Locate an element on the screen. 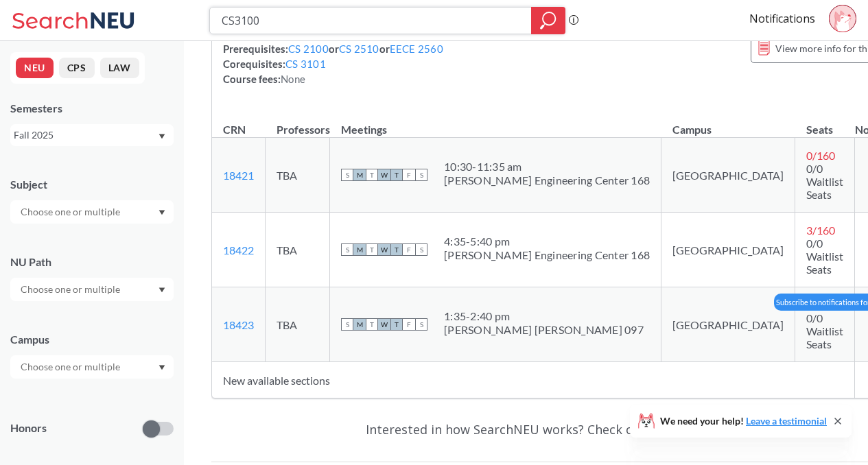 This screenshot has height=465, width=868. div: CRN is located at coordinates (234, 130).